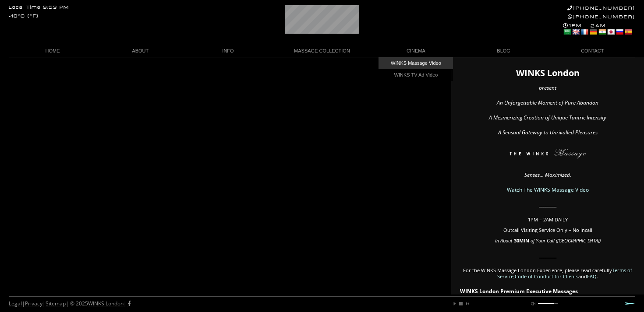  Describe the element at coordinates (461, 304) in the screenshot. I see `a: stop` at that location.